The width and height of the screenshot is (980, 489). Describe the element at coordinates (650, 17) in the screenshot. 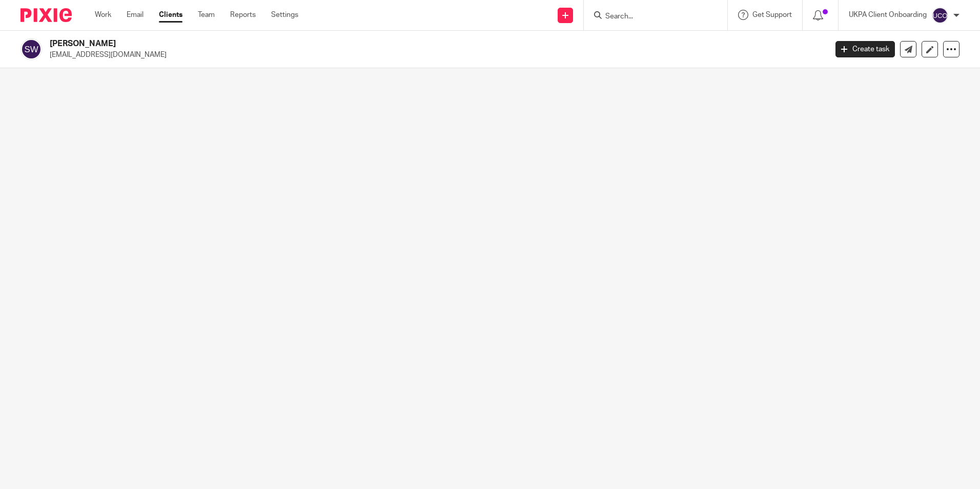

I see `input: Search` at that location.